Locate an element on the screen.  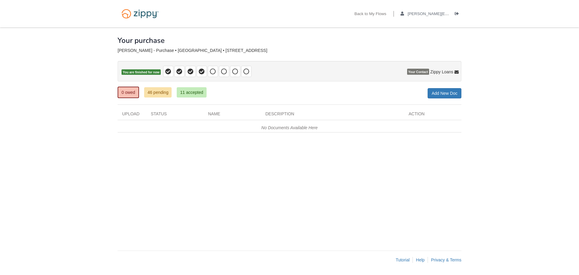
a: 46 pending is located at coordinates (158, 92).